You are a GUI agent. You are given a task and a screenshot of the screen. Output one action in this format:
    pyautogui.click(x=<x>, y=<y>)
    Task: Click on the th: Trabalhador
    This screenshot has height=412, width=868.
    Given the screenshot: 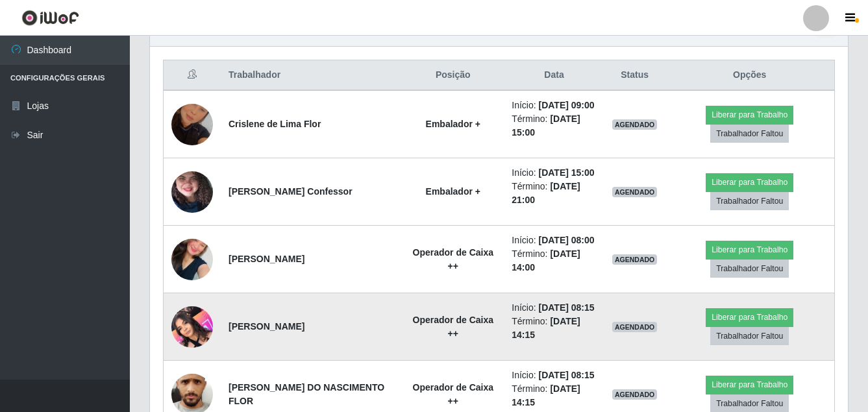 What is the action you would take?
    pyautogui.click(x=311, y=75)
    